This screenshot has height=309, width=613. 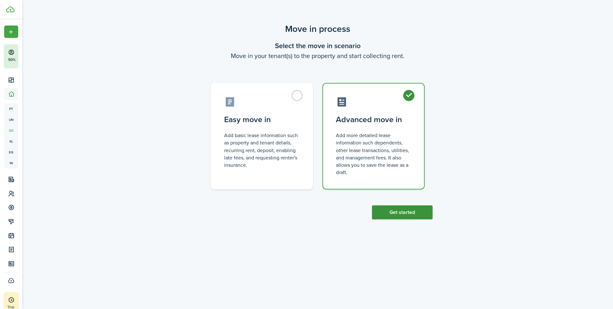 I want to click on button: Open menu, so click(x=11, y=32).